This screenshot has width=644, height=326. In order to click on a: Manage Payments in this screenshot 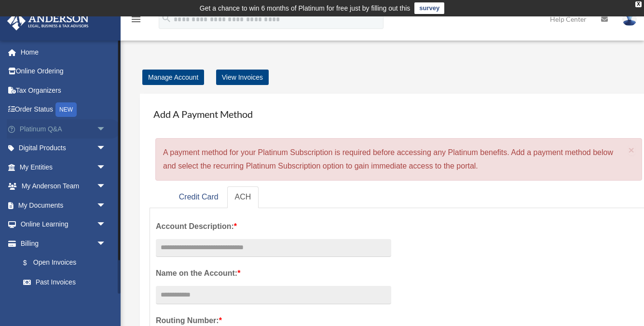, I will do `click(65, 301)`.